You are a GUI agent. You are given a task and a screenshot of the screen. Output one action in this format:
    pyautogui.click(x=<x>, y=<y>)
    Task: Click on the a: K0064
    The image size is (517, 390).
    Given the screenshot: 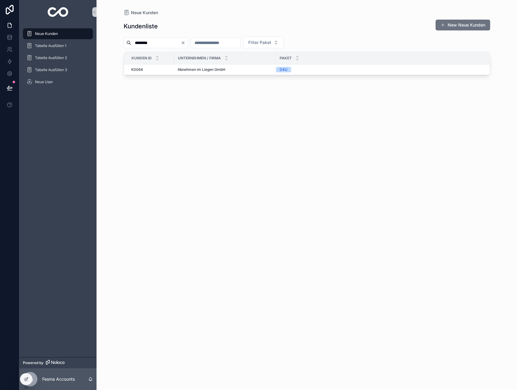 What is the action you would take?
    pyautogui.click(x=151, y=70)
    